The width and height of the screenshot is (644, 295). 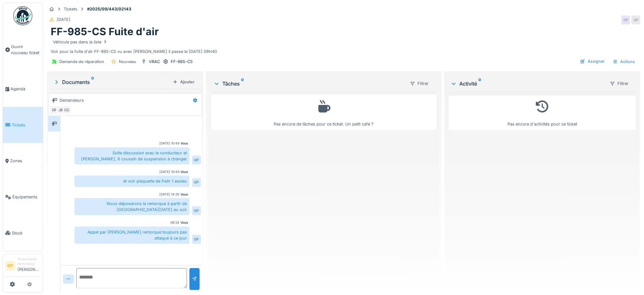 What do you see at coordinates (104, 32) in the screenshot?
I see `h1: FF-985-CS Fuite d'air` at bounding box center [104, 32].